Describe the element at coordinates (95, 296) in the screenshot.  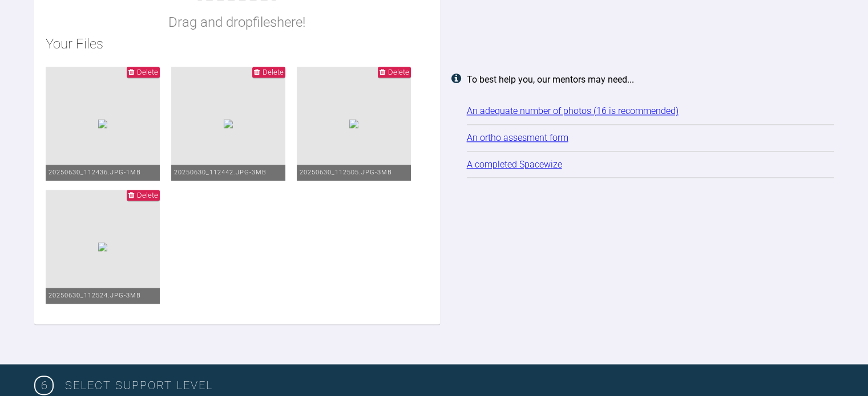
I see `span: 20250630_112524.jpg - 3MB` at that location.